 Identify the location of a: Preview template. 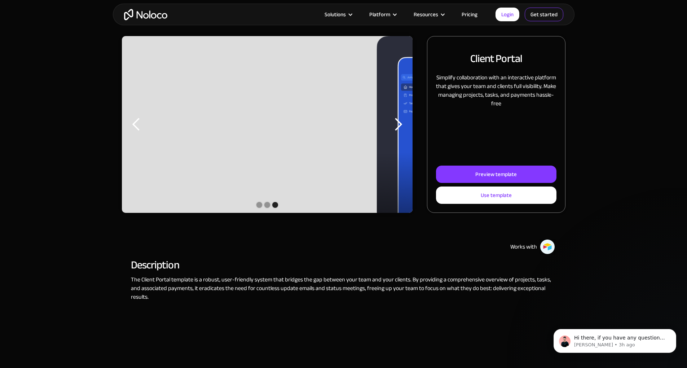
(496, 174).